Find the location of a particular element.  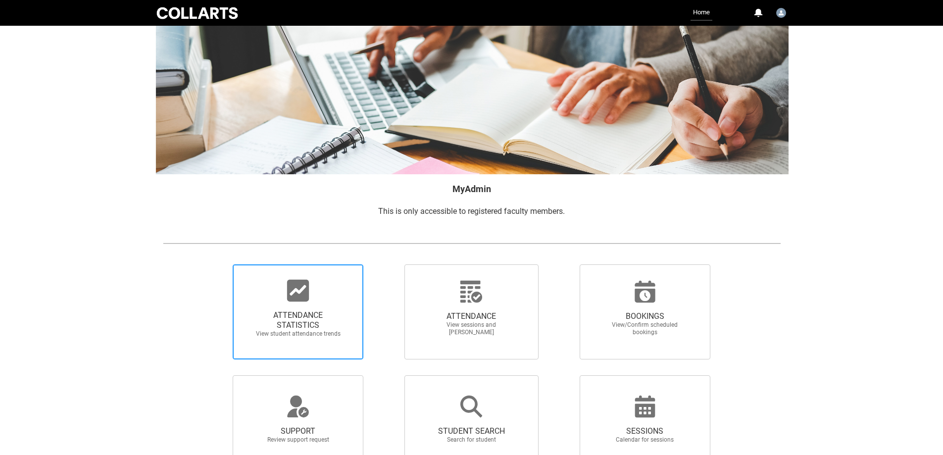

span: ATTENDANCE STATISTICS is located at coordinates (298, 320).